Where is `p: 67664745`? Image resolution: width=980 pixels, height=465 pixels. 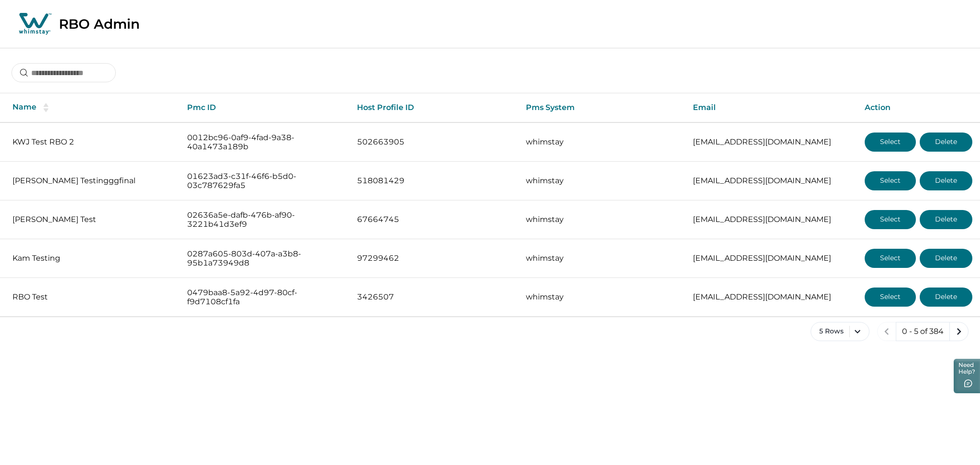 p: 67664745 is located at coordinates (433, 220).